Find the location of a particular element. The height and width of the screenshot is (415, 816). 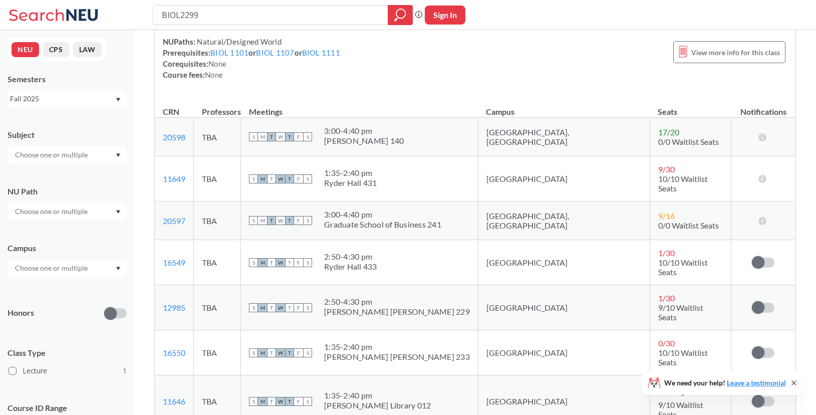

span: Natural/Designed World is located at coordinates (238, 42).